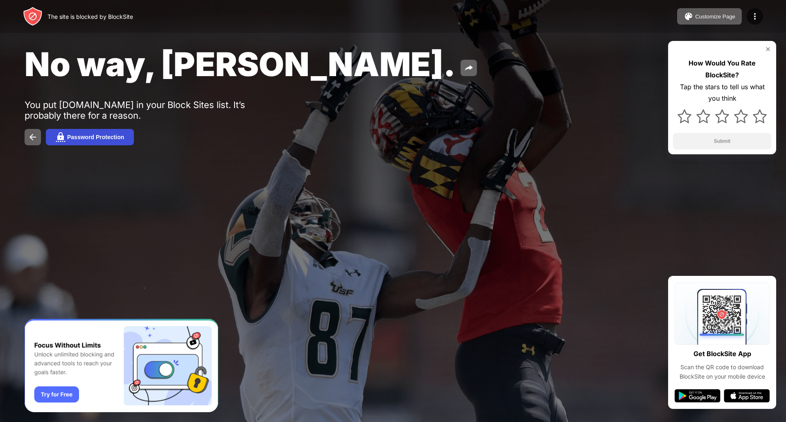  What do you see at coordinates (722, 372) in the screenshot?
I see `div: Scan the QR code to download BlockSite on your mobile device` at bounding box center [722, 372].